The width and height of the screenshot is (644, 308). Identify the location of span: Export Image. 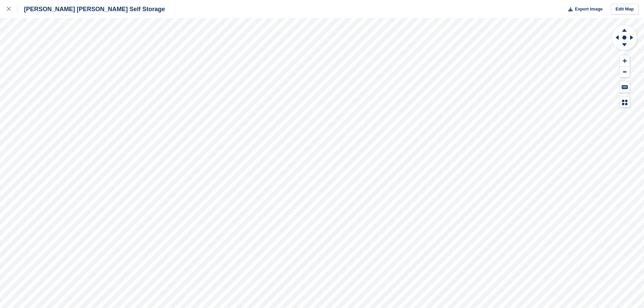
(588, 9).